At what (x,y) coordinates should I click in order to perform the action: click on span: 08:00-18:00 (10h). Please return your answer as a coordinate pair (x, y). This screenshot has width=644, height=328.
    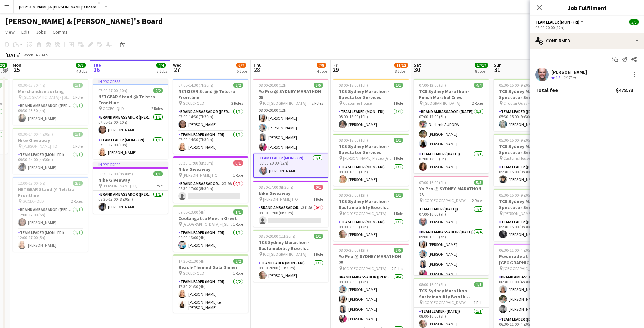
    Looking at the image, I should click on (353, 140).